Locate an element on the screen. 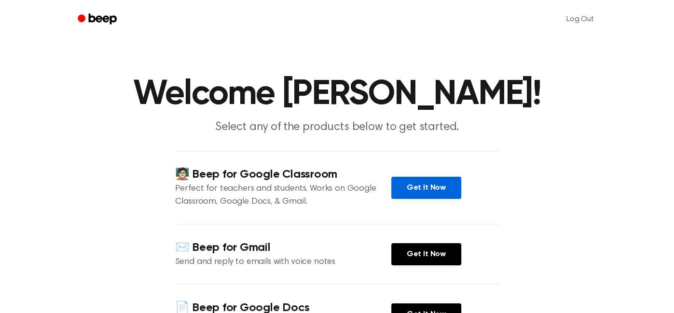  p: Perfect for teachers and students. Works on Google Classroom, Google Docs, & Gmail. is located at coordinates (283, 196).